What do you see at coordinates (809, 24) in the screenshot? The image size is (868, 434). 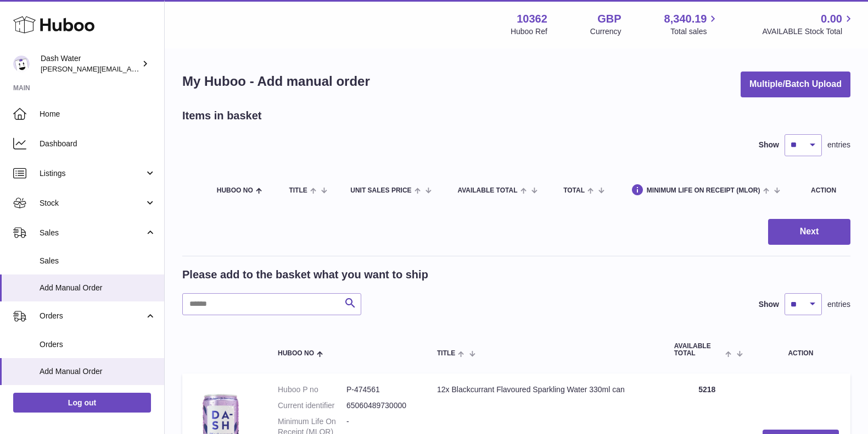 I see `a: 0.00 AVAILABLE Stock Total` at bounding box center [809, 24].